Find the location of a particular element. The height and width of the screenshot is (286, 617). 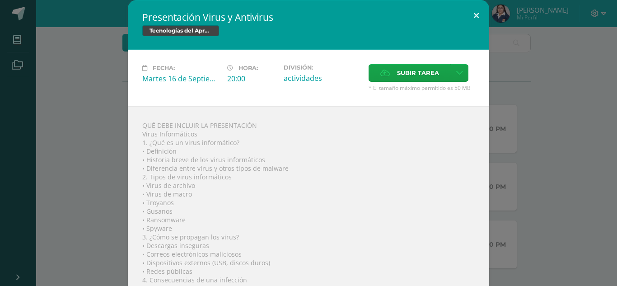

span: * El tamaño máximo permitido es 50 MB is located at coordinates (421, 88).